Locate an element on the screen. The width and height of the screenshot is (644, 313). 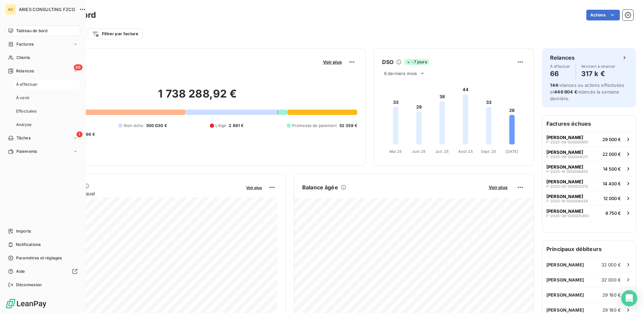
span: 66 is located at coordinates (78, 67).